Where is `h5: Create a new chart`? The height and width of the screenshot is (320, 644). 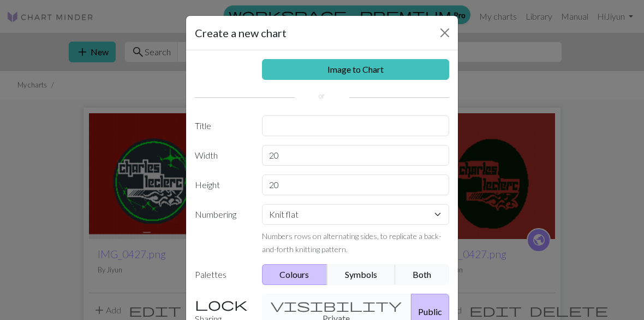 h5: Create a new chart is located at coordinates (241, 33).